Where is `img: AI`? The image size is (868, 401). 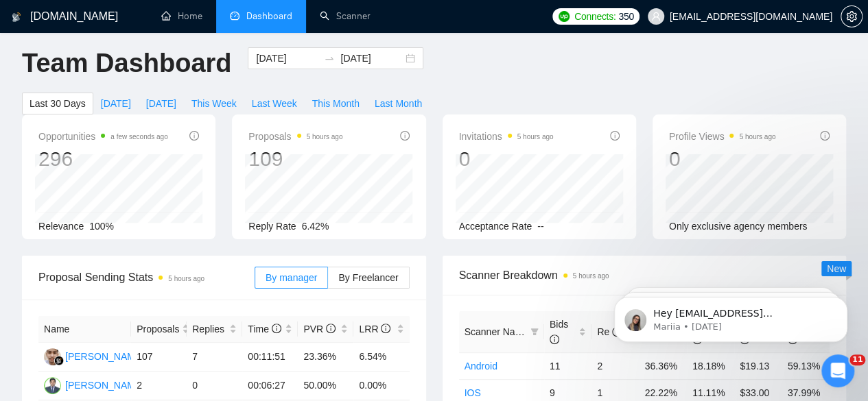 img: AI is located at coordinates (52, 356).